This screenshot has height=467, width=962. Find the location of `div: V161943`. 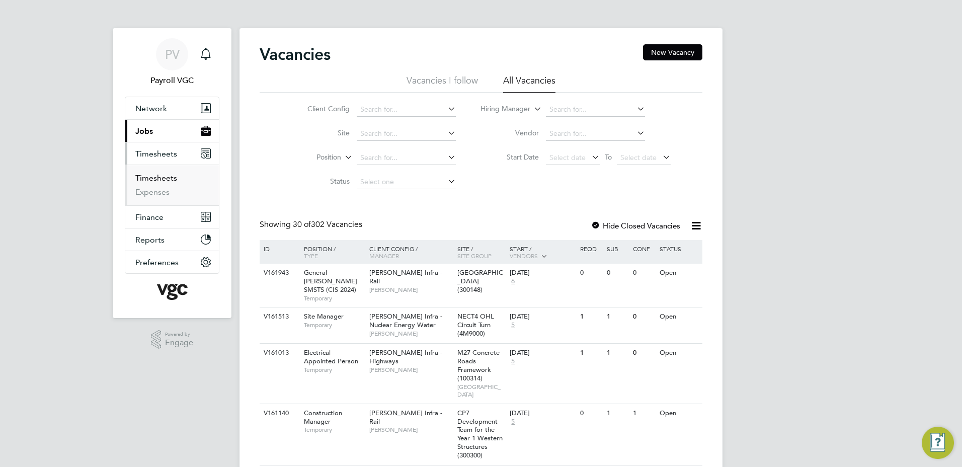

div: V161943 is located at coordinates (279, 273).